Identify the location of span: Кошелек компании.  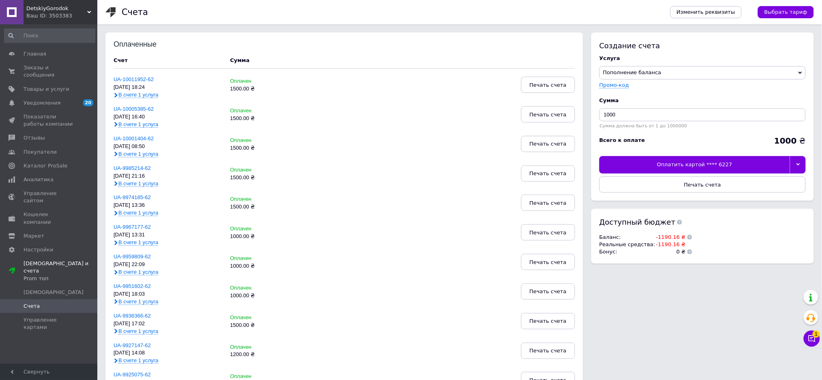
(49, 218).